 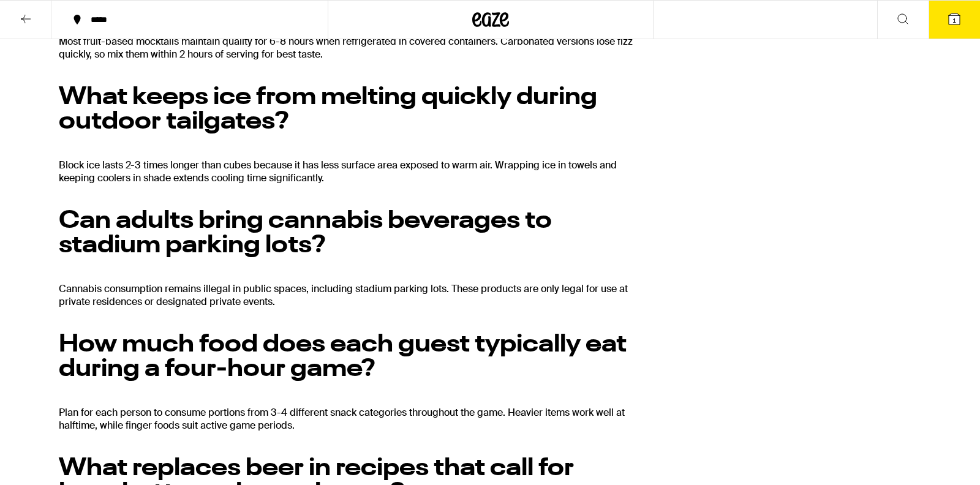 I want to click on strong: What keeps ice from melting quickly during outdoor tailgates?, so click(x=328, y=110).